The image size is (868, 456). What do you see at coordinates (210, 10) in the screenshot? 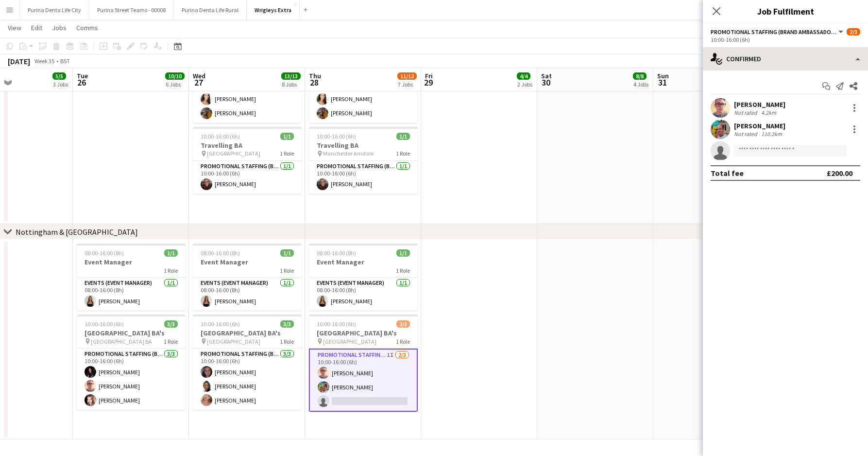
I see `button: Purina Denta Life Rural` at bounding box center [210, 10].